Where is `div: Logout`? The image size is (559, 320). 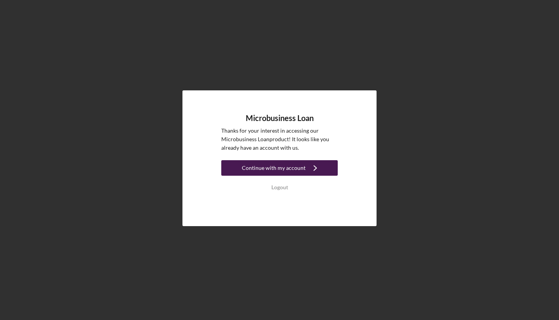 div: Logout is located at coordinates (280, 188).